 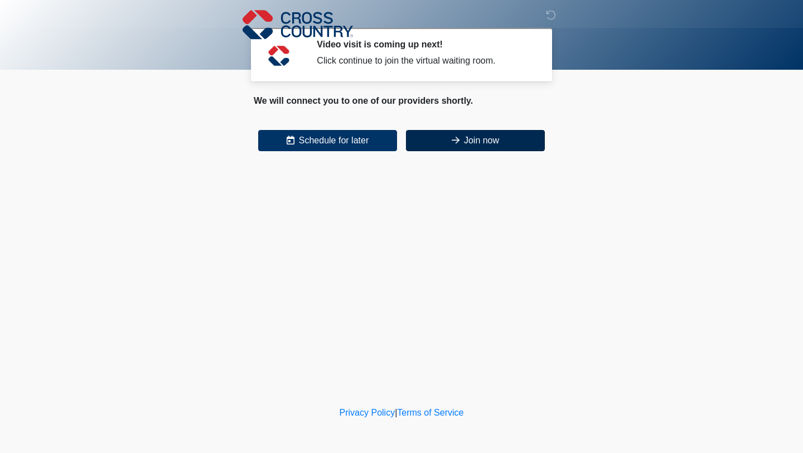 What do you see at coordinates (279, 56) in the screenshot?
I see `img: Agent Avatar` at bounding box center [279, 56].